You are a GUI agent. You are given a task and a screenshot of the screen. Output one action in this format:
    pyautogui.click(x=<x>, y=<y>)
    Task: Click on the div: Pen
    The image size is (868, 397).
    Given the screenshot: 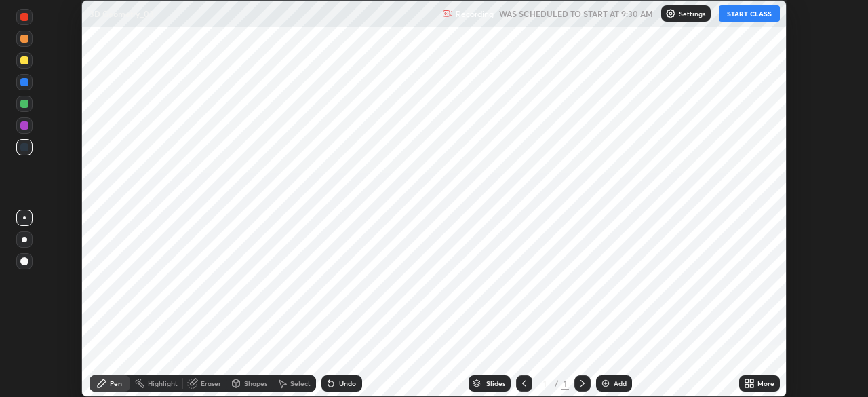 What is the action you would take?
    pyautogui.click(x=116, y=383)
    